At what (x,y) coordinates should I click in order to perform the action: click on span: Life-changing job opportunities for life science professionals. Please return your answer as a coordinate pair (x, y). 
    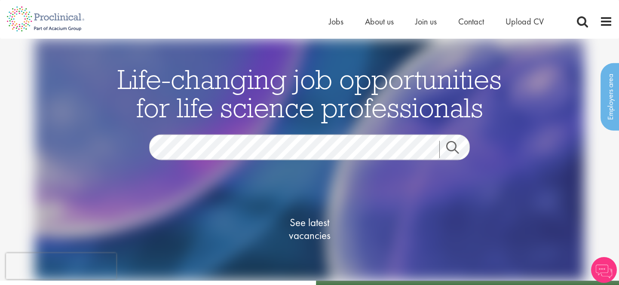
    Looking at the image, I should click on (309, 93).